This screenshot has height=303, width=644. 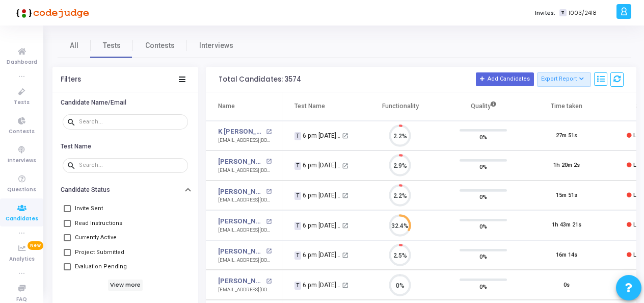 What do you see at coordinates (321, 107) in the screenshot?
I see `th: Test Name` at bounding box center [321, 107].